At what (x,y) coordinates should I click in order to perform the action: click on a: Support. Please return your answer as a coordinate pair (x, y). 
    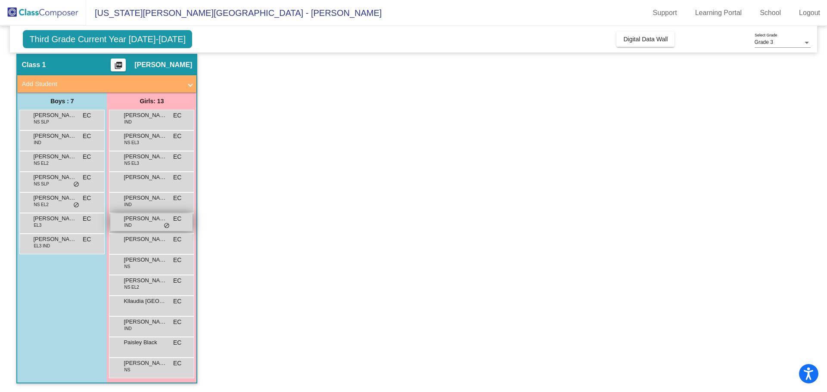
    Looking at the image, I should click on (665, 13).